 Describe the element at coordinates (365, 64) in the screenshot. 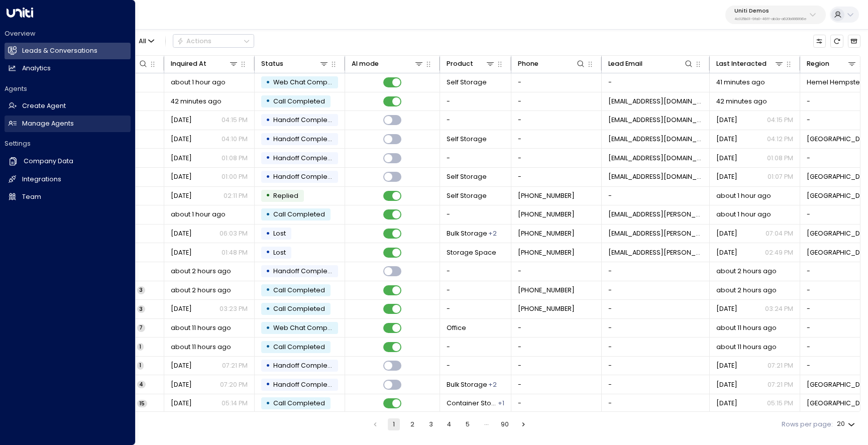

I see `div: AI mode` at that location.